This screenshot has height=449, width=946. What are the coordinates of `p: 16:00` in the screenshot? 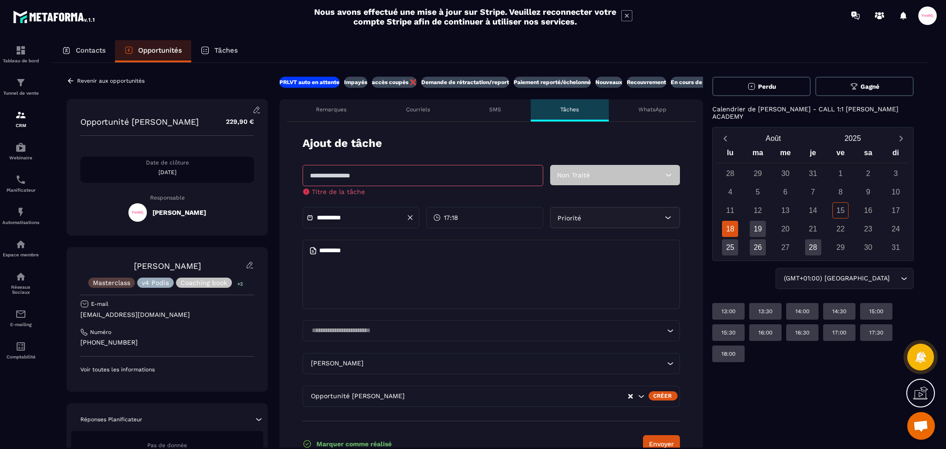 It's located at (765, 332).